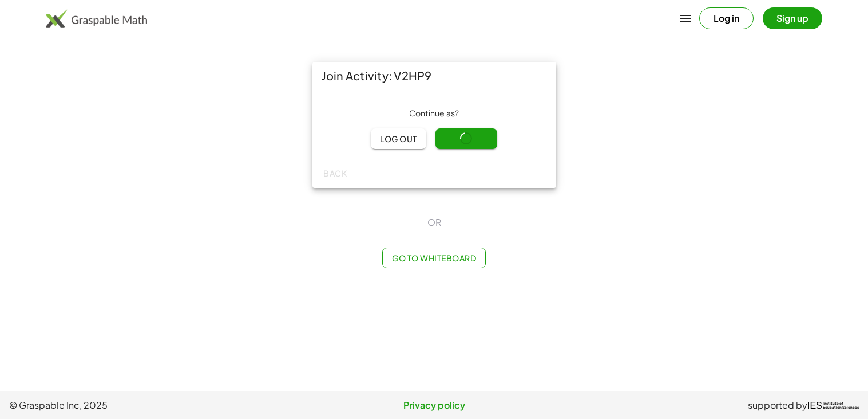  What do you see at coordinates (434, 405) in the screenshot?
I see `a: Privacy policy` at bounding box center [434, 405].